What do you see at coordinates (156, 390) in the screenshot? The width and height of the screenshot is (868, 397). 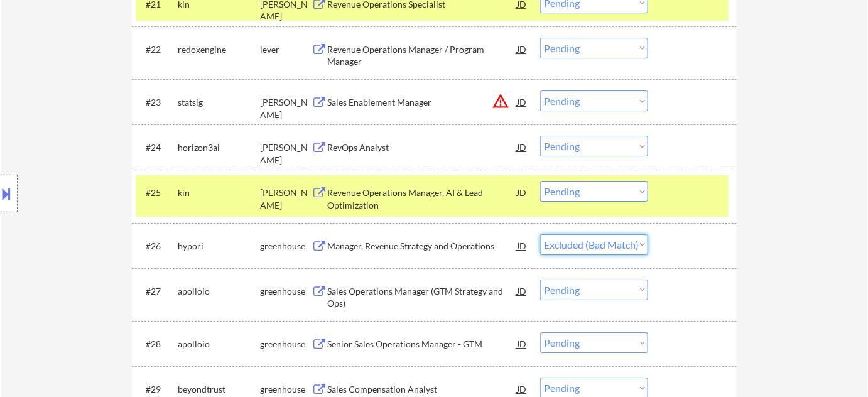 I see `div: #29` at bounding box center [156, 390].